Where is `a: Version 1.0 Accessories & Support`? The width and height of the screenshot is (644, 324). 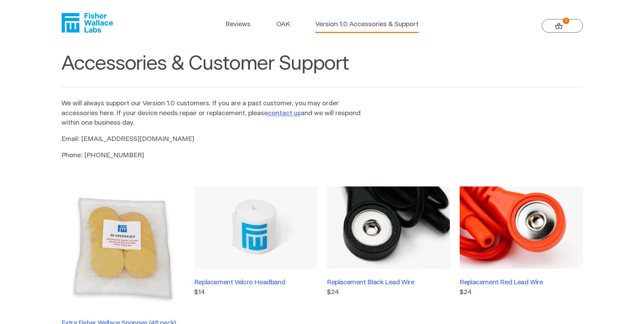 a: Version 1.0 Accessories & Support is located at coordinates (367, 24).